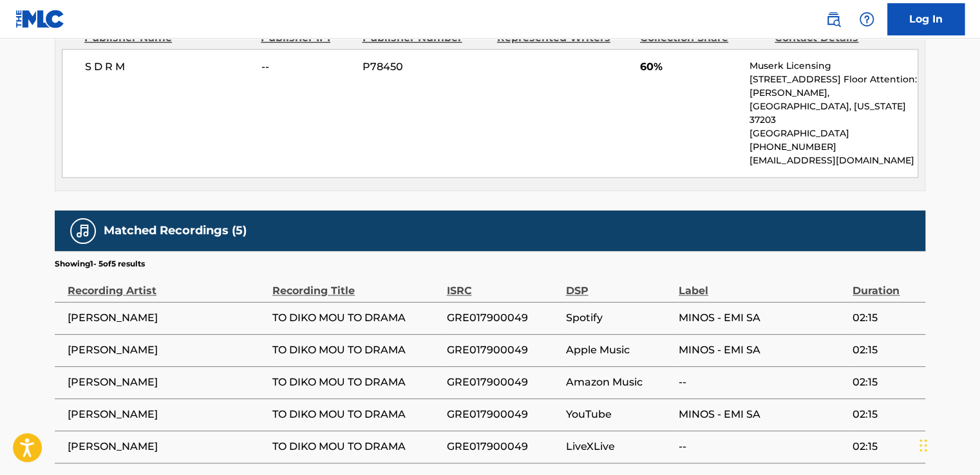 The height and width of the screenshot is (475, 980). What do you see at coordinates (923, 445) in the screenshot?
I see `div: Μεταφορά` at bounding box center [923, 445].